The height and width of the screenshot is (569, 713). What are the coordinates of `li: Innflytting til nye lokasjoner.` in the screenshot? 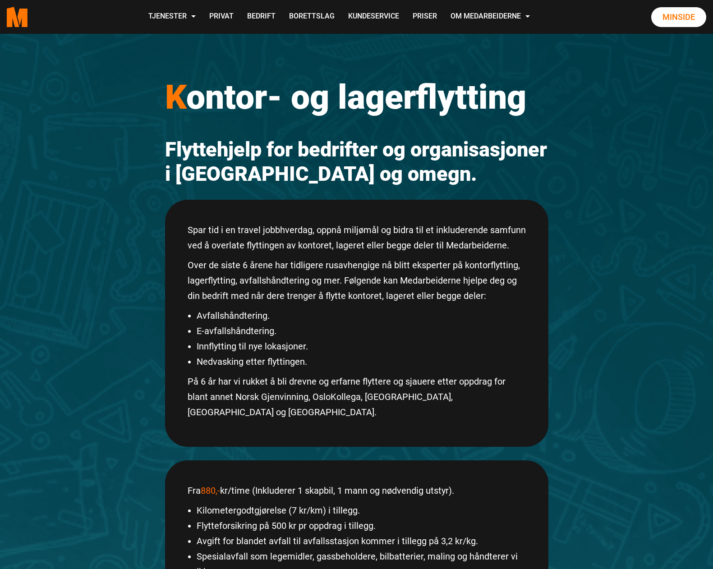 It's located at (361, 346).